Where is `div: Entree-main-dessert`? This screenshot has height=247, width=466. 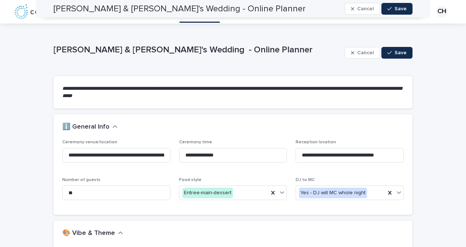 div: Entree-main-dessert is located at coordinates (208, 193).